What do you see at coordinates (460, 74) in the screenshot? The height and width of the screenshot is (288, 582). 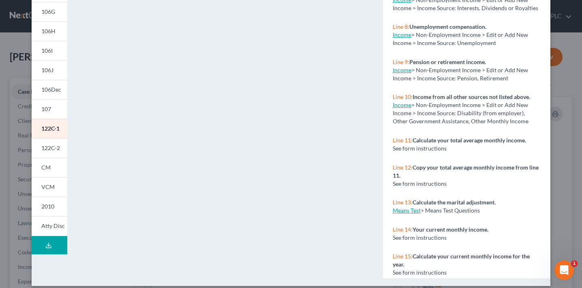 I see `span: > Non-Employment Income > Edit or Add New Income > Income Source: Pension, Retirement` at bounding box center [460, 74].